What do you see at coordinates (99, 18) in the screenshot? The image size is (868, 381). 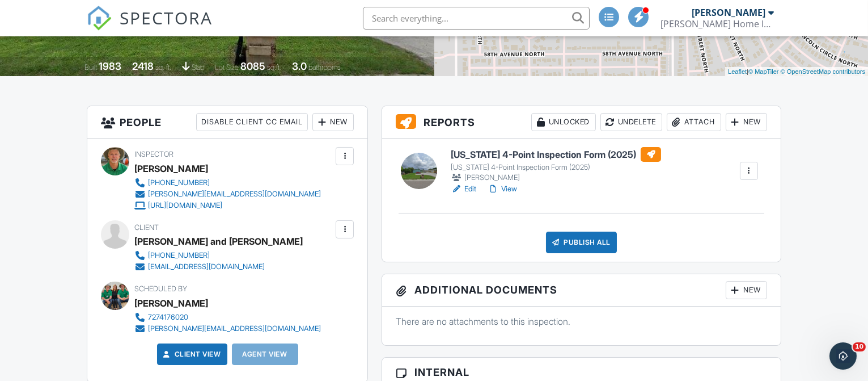 I see `img: The Best Home Inspection Software - Spectora` at bounding box center [99, 18].